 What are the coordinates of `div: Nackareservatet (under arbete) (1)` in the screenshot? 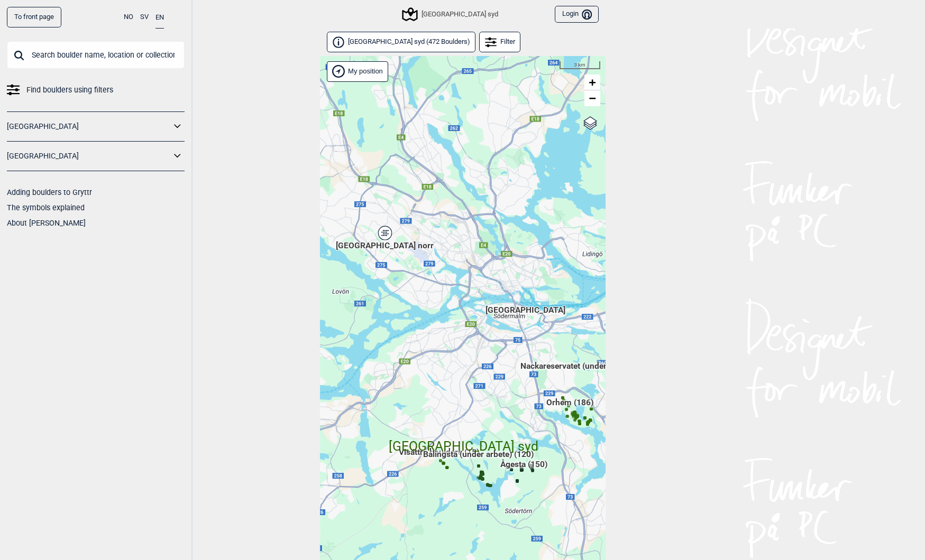 It's located at (584, 377).